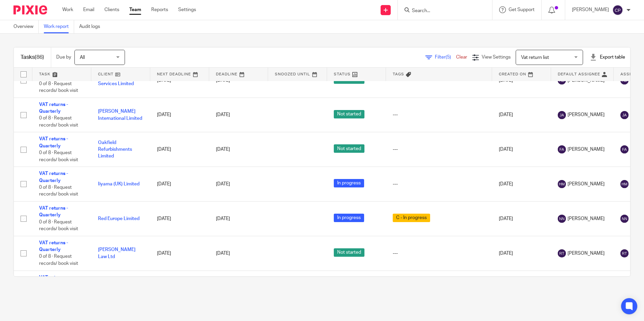  Describe the element at coordinates (445, 57) in the screenshot. I see `span: Filter` at that location.